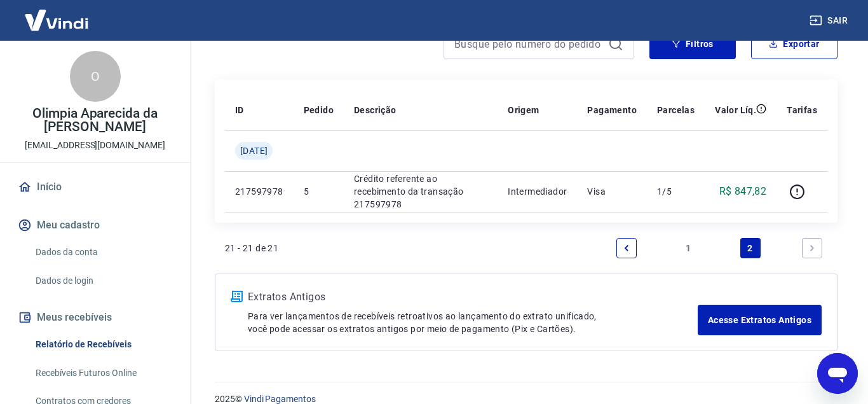 This screenshot has width=868, height=404. I want to click on a: Page 2 is your current page, so click(750, 248).